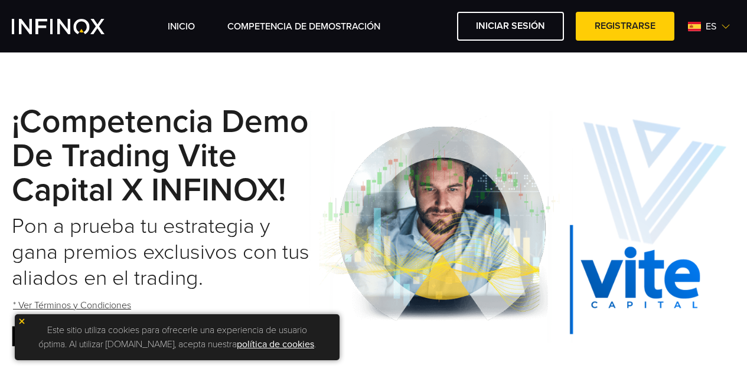 The image size is (747, 372). Describe the element at coordinates (72, 306) in the screenshot. I see `a: * Ver Términos y Condiciones` at that location.